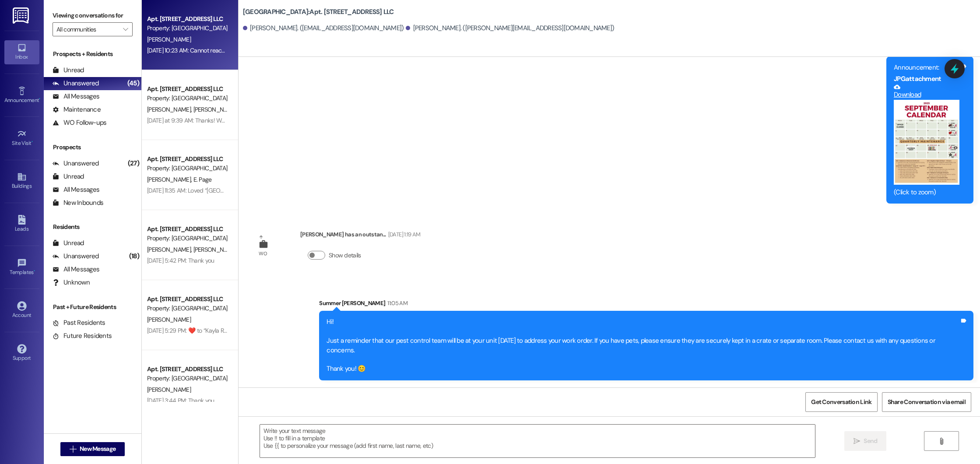 The height and width of the screenshot is (464, 980). I want to click on div: (27), so click(134, 164).